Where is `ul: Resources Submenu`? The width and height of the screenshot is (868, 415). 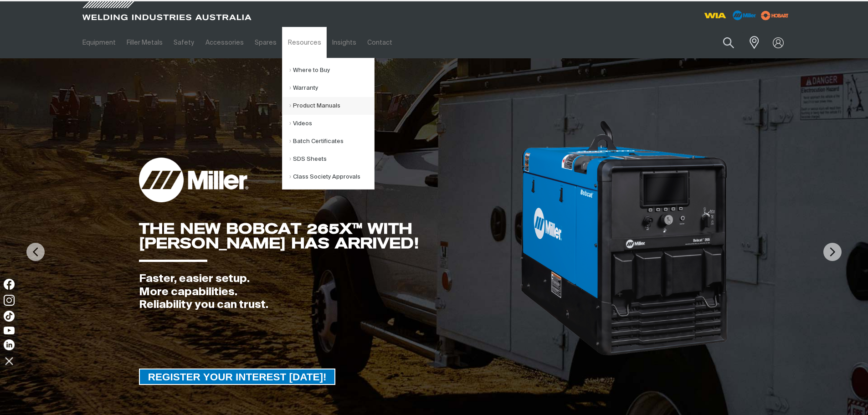
ul: Resources Submenu is located at coordinates (328, 123).